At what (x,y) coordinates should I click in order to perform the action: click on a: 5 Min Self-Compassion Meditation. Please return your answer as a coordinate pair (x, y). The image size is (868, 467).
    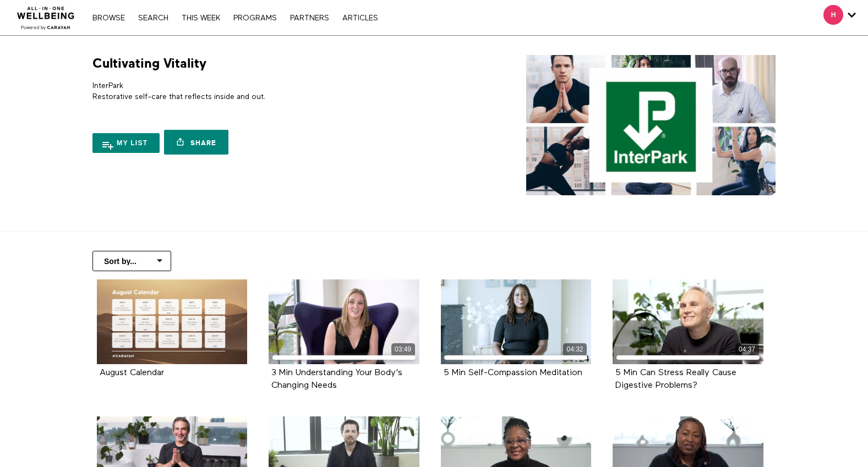
    Looking at the image, I should click on (513, 373).